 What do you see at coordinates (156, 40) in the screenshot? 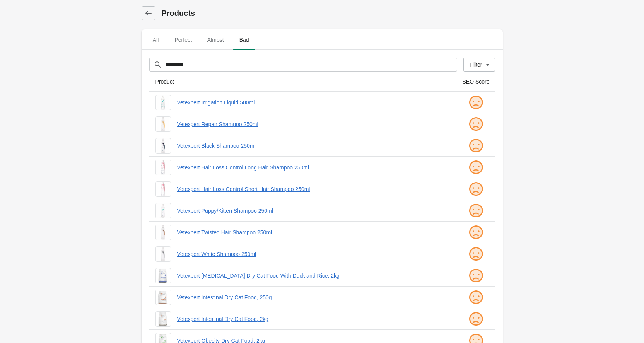
I see `span: All` at bounding box center [156, 40].